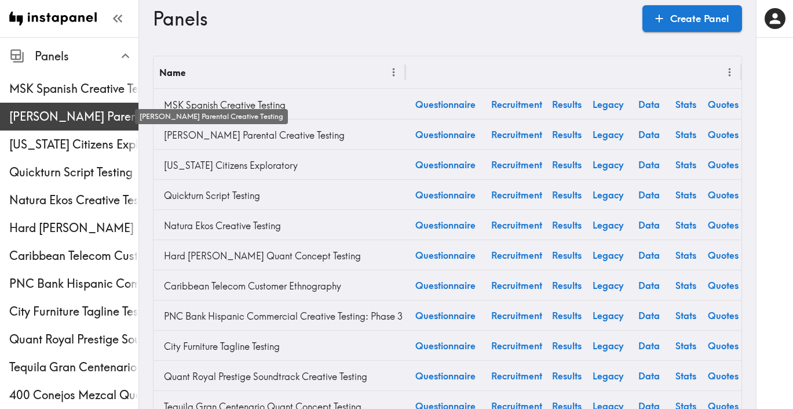 The image size is (793, 409). I want to click on div: MSK Spanish Creative Testing, so click(74, 89).